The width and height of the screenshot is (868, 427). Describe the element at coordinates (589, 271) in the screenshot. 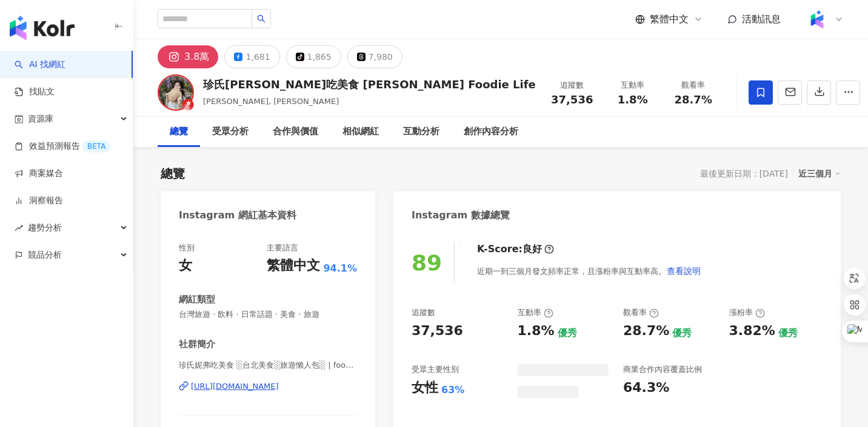

I see `div: 近期一到三個月發文頻率正常，且漲粉率與互動率高。` at that location.